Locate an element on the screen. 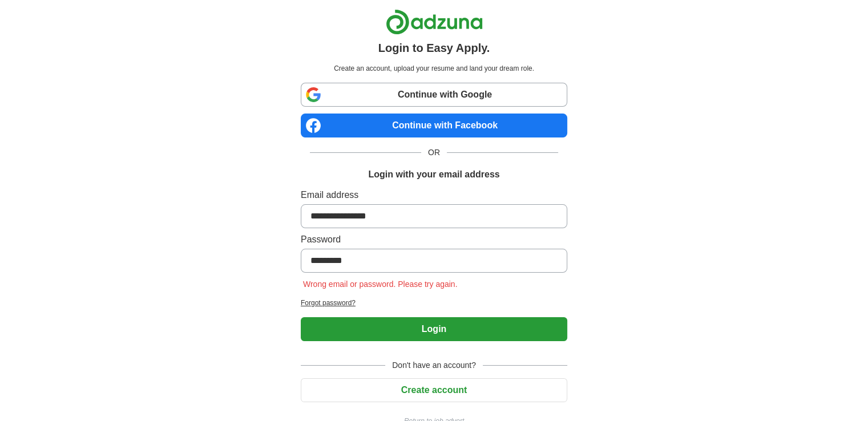 The image size is (868, 421). h1: Login with your email address is located at coordinates (434, 175).